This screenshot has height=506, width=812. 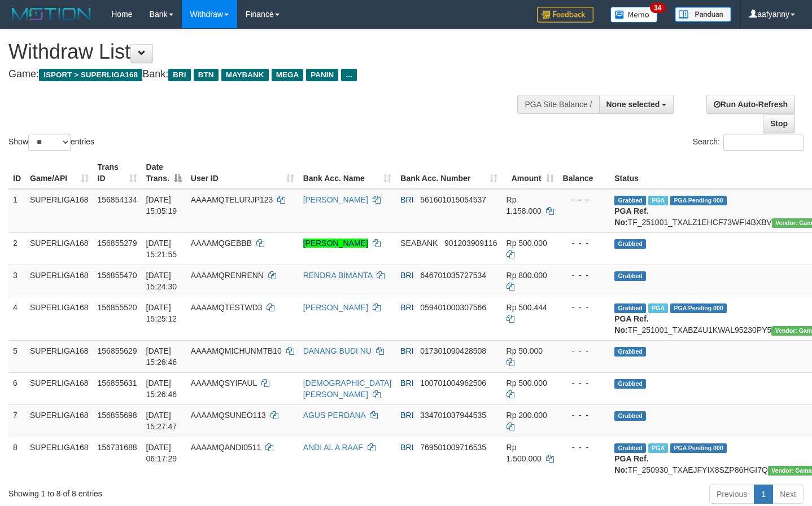 I want to click on th: Game/API: activate to sort column ascending, so click(x=60, y=172).